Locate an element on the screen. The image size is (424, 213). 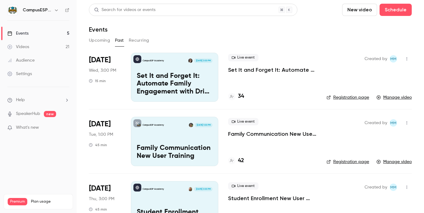
a: Family Communication New User Training is located at coordinates (272, 134).